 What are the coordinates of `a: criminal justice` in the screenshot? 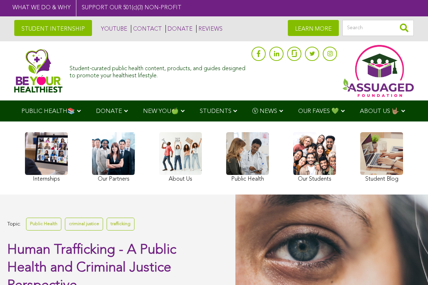 It's located at (84, 224).